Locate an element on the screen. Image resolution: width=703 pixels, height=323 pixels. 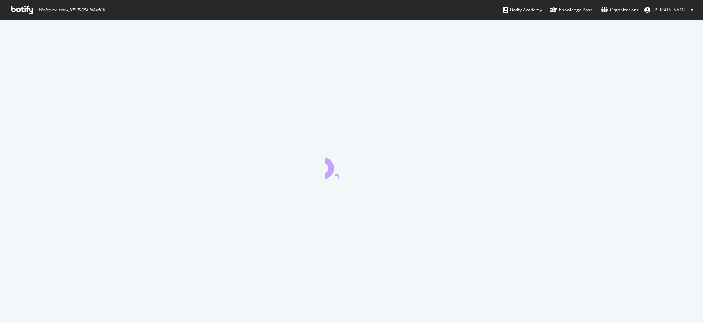
div: Knowledge Base is located at coordinates (571, 10).